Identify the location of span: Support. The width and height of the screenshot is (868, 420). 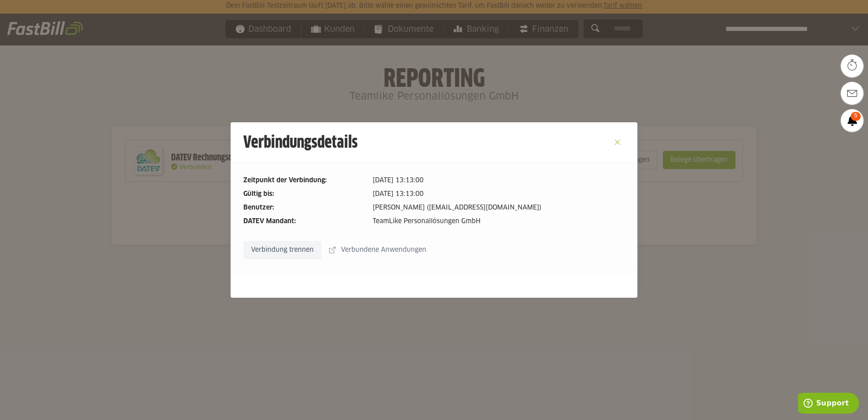
(34, 10).